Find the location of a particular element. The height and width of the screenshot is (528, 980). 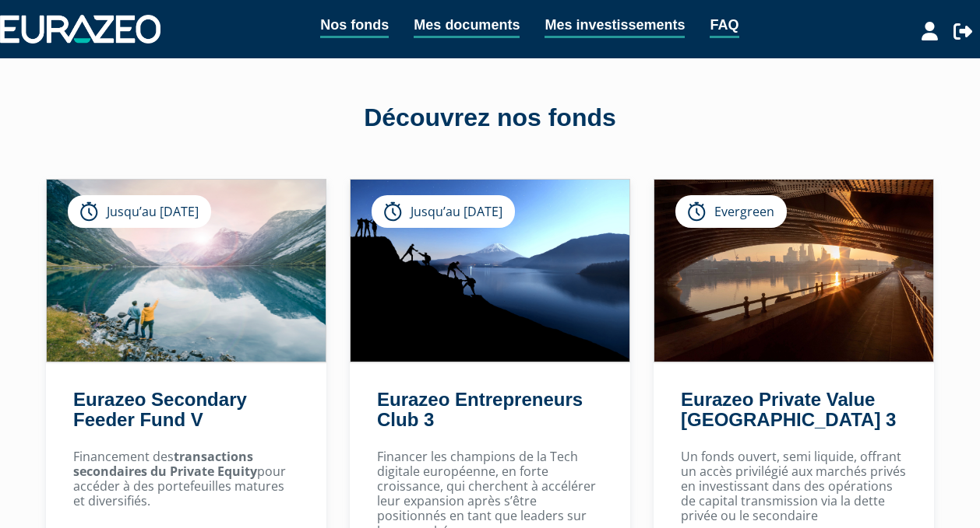

a: Nos fonds is located at coordinates (355, 26).